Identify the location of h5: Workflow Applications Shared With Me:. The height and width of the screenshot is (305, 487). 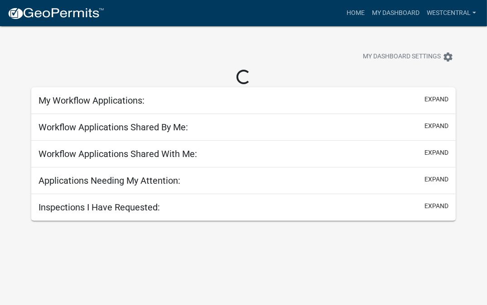
(118, 154).